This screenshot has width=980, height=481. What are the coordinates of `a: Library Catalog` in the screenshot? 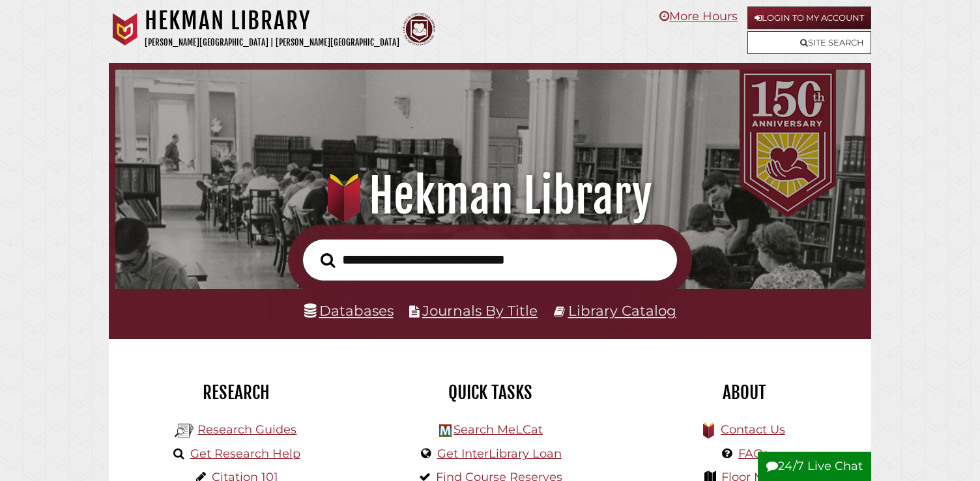 It's located at (622, 310).